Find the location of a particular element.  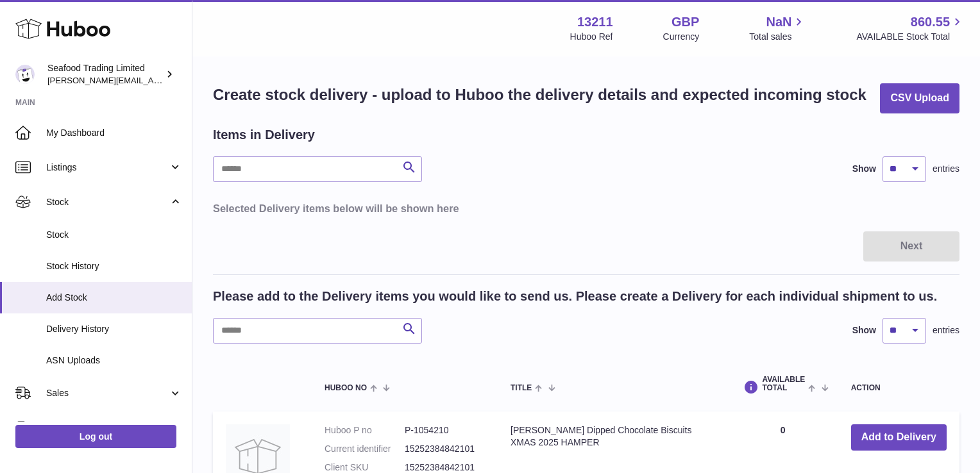

span: AVAILABLE Stock Total is located at coordinates (911, 37).